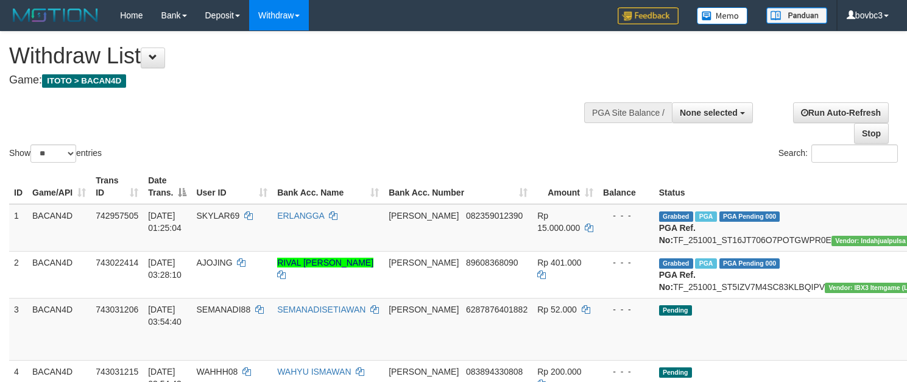  Describe the element at coordinates (314, 371) in the screenshot. I see `a: WAHYU ISMAWAN` at that location.